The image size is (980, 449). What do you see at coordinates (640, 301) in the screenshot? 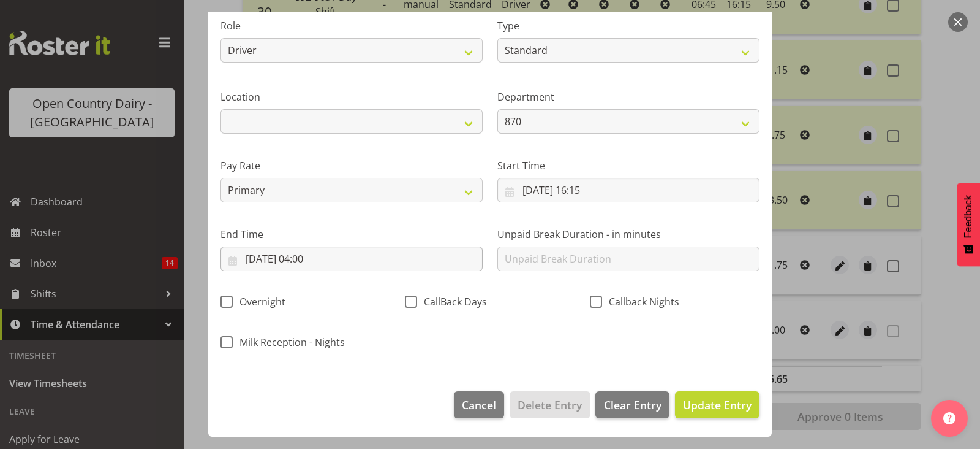
I see `span: Callback Nights` at bounding box center [640, 301].